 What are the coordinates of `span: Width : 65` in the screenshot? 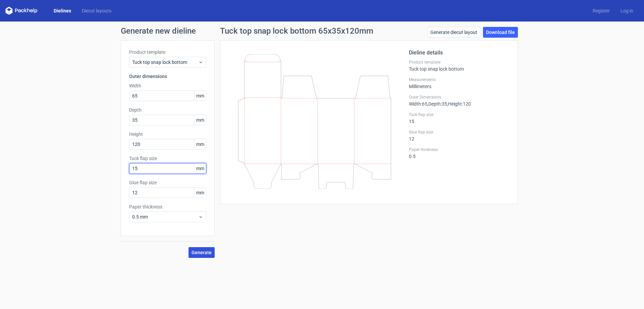 It's located at (418, 104).